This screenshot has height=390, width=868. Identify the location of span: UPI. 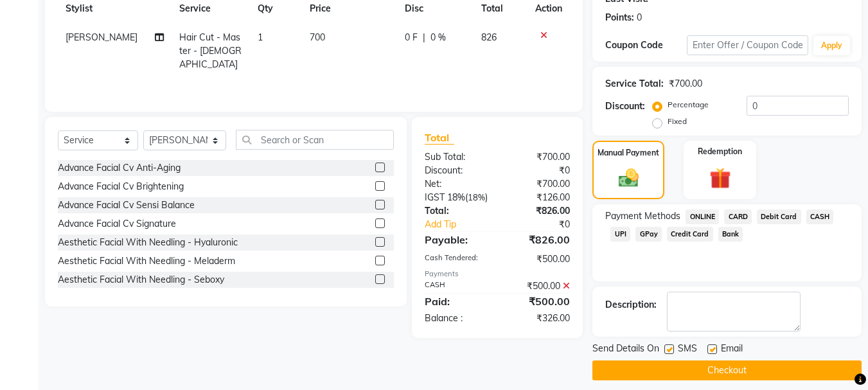
(619, 233).